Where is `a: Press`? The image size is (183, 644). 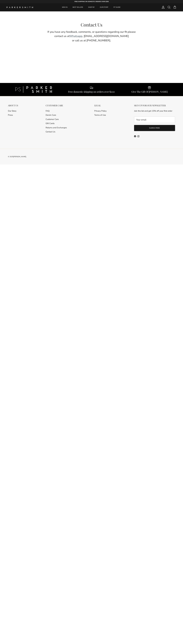
a: Press is located at coordinates (10, 115).